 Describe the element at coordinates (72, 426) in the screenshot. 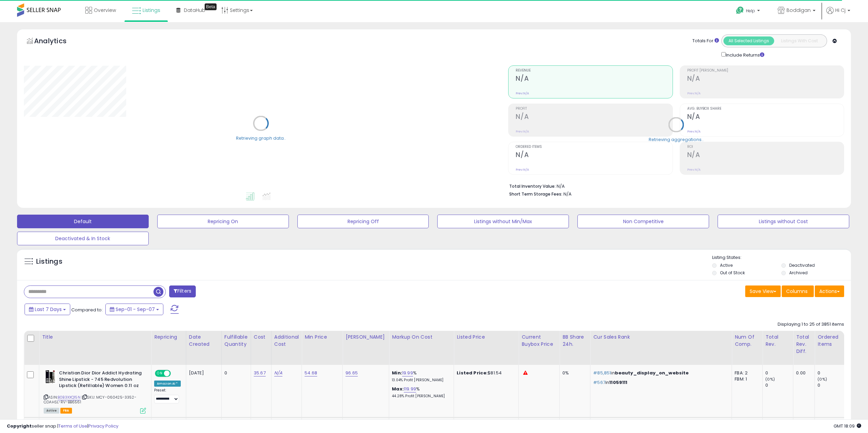

I see `a: Terms of Use` at that location.